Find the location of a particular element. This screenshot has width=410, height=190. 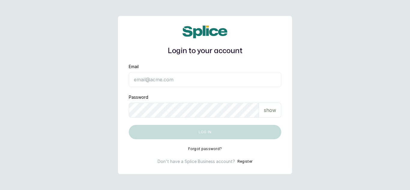

label: Email is located at coordinates (134, 67).